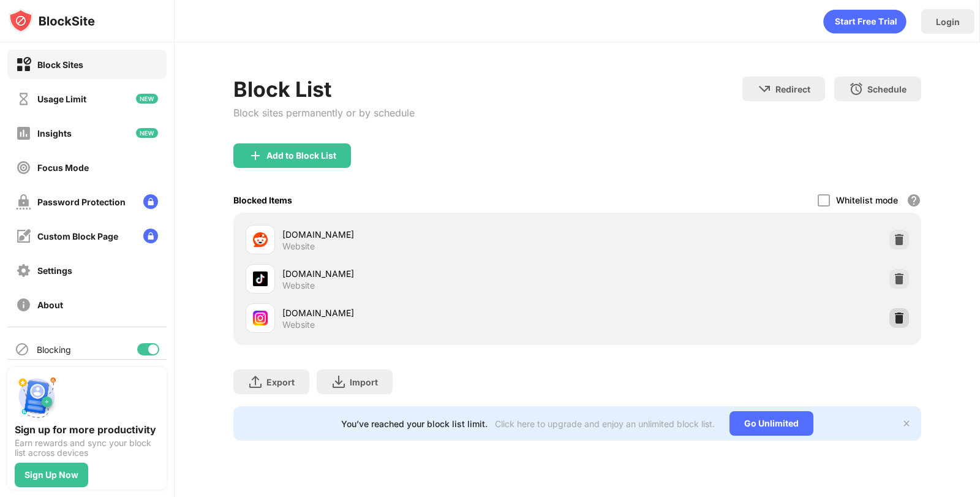  What do you see at coordinates (87, 430) in the screenshot?
I see `div: Sign up for more productivity` at bounding box center [87, 430].